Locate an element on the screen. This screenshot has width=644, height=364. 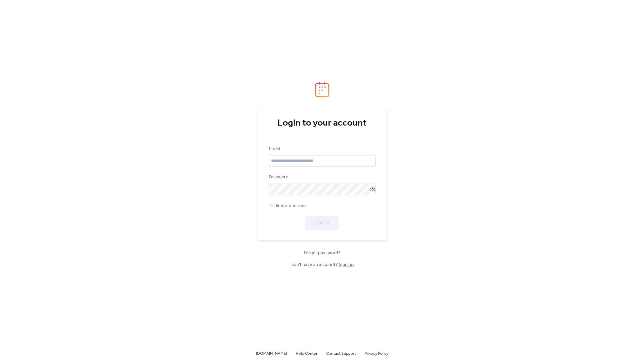
span: Contact Support is located at coordinates (341, 354).